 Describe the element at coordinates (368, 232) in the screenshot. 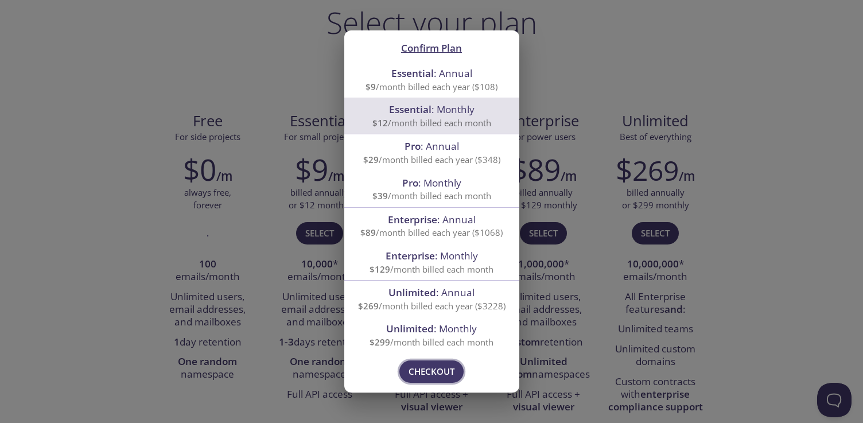

I see `span: $89` at that location.